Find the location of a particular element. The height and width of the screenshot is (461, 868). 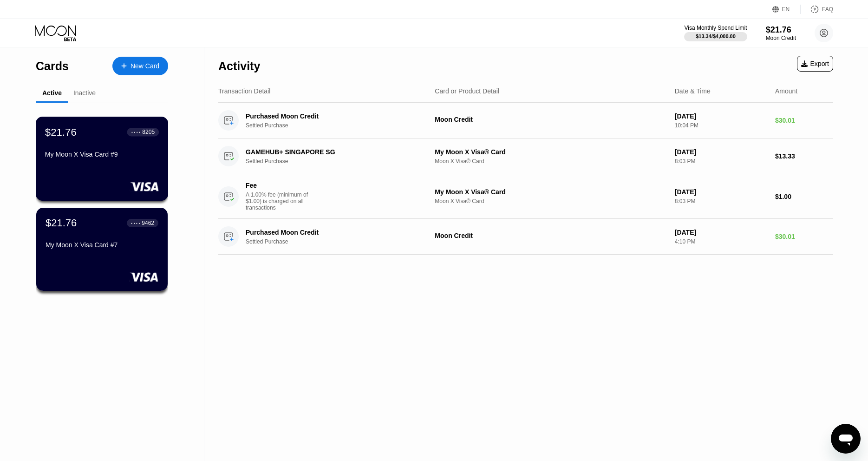

div: GAMEHUB+ SINGAPORE SG is located at coordinates (333, 152).